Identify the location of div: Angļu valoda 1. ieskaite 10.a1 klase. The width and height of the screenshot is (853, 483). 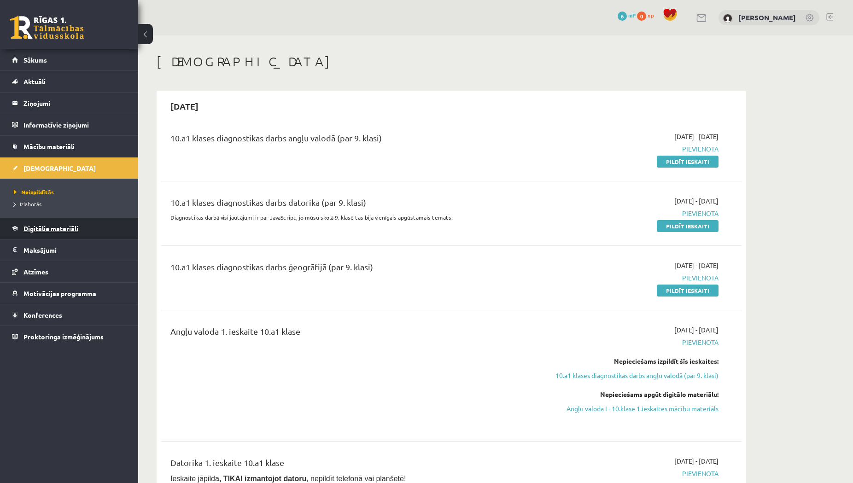
(351, 334).